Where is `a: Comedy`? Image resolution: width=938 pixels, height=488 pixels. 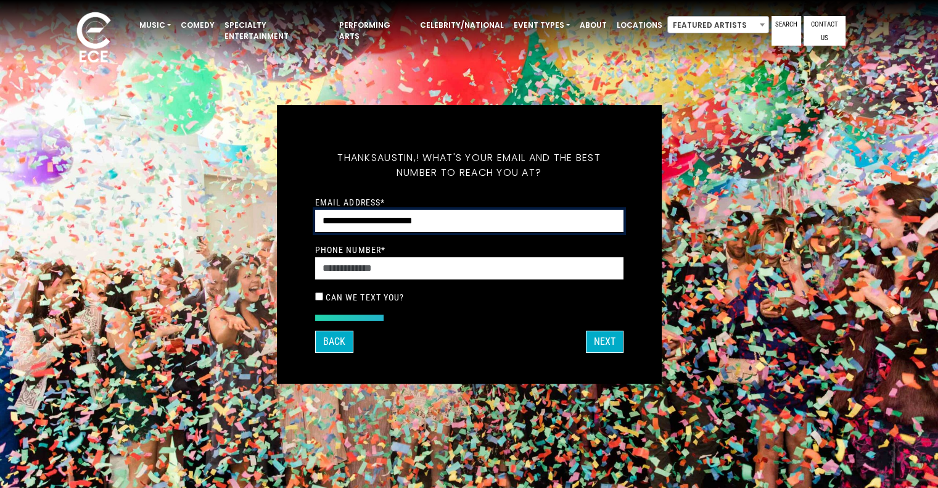 a: Comedy is located at coordinates (197, 25).